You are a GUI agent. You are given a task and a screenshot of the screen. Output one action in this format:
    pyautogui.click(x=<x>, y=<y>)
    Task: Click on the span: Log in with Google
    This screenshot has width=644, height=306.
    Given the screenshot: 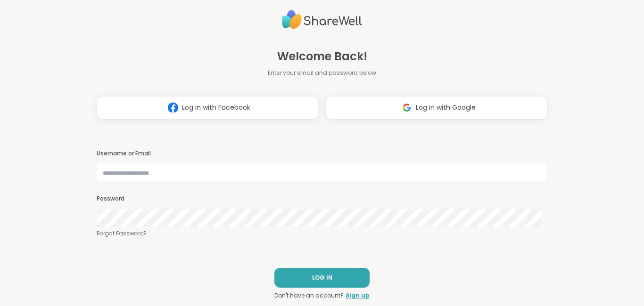 What is the action you would take?
    pyautogui.click(x=445, y=107)
    